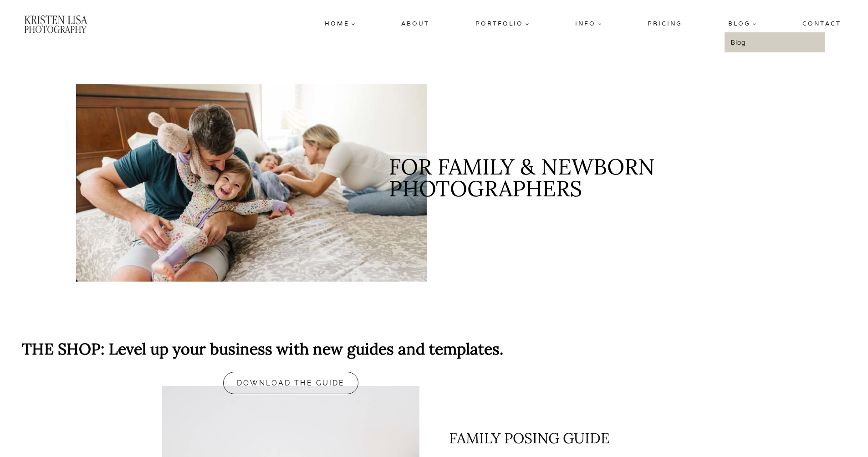  Describe the element at coordinates (775, 42) in the screenshot. I see `a: Blog` at that location.